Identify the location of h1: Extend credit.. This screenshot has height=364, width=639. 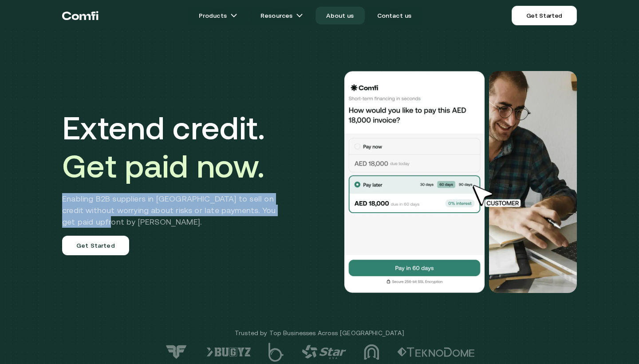
(175, 147).